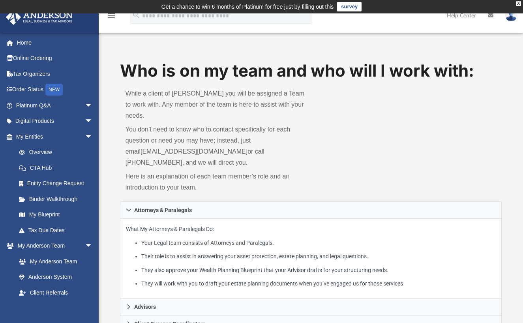  I want to click on li: Your Legal team consists of Attorneys and Paralegals., so click(318, 243).